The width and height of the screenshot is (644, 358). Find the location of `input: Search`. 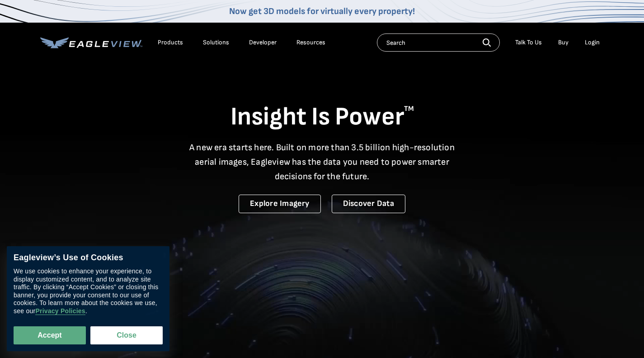

input: Search is located at coordinates (438, 42).